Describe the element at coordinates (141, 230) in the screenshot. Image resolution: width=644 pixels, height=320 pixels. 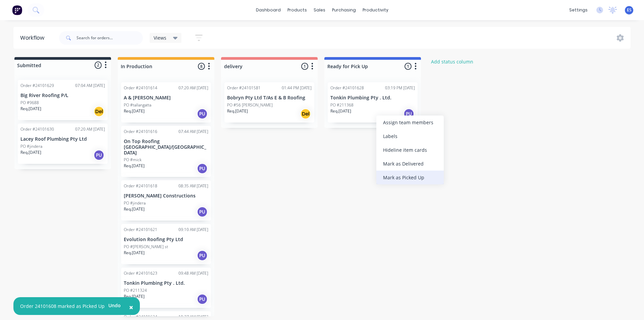
I see `div: Order #24101621` at that location.